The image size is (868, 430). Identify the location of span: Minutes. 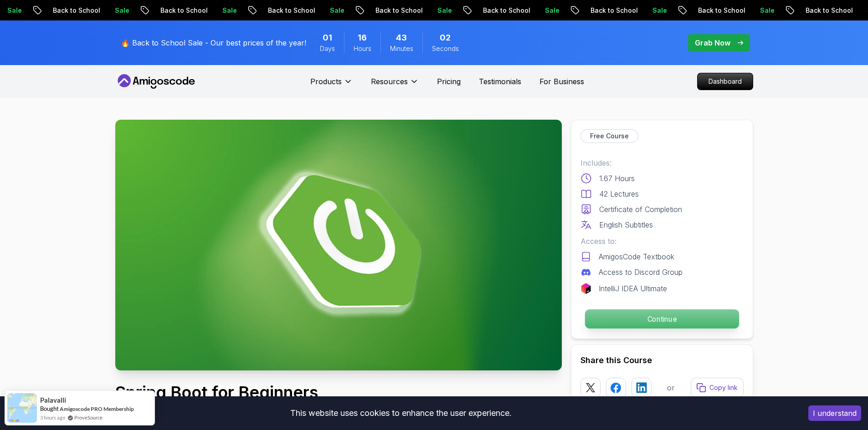
(401, 48).